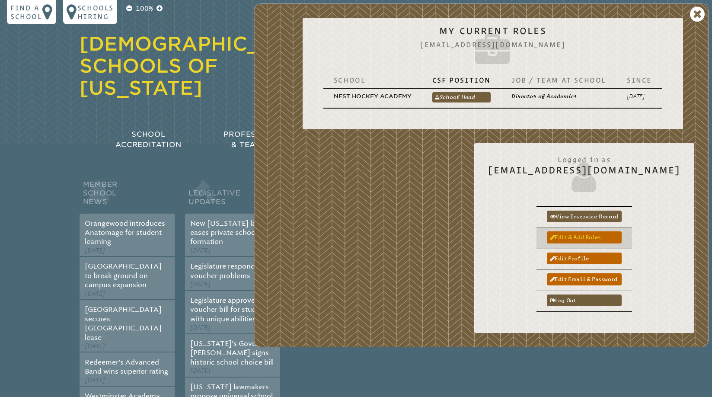  Describe the element at coordinates (373, 96) in the screenshot. I see `p: Nest Hockey Academy` at that location.